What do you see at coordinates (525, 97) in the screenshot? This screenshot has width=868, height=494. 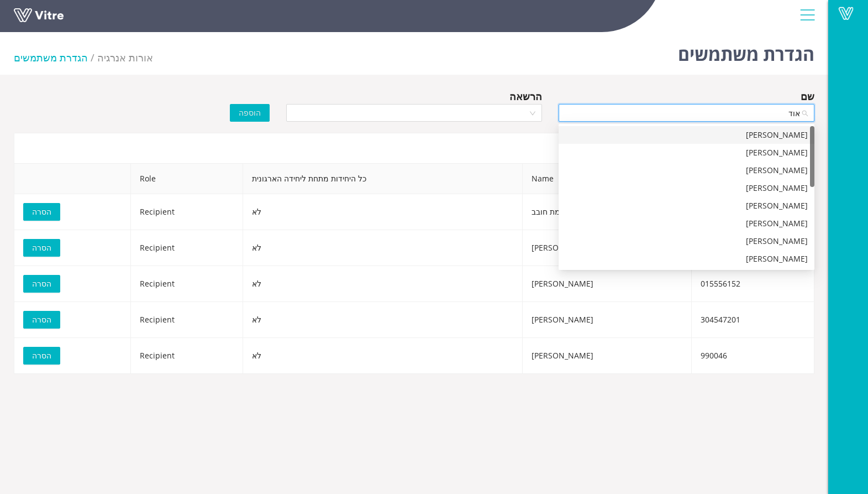 I see `div: הרשאה` at bounding box center [525, 97].